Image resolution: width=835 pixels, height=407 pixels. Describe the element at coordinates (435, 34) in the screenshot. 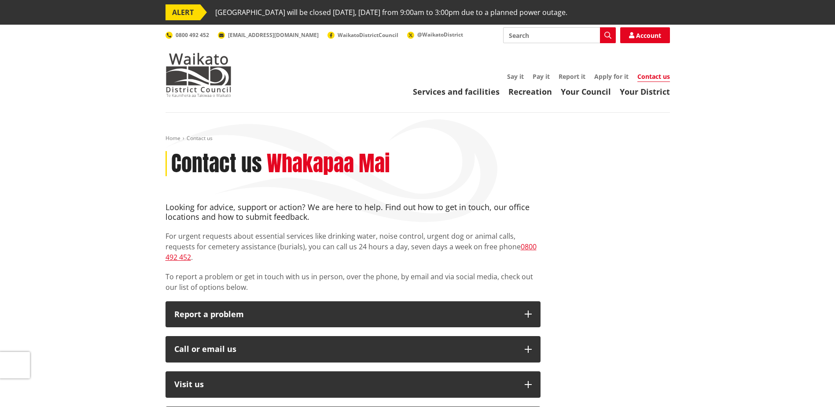

I see `a: @WaikatoDistrict` at that location.